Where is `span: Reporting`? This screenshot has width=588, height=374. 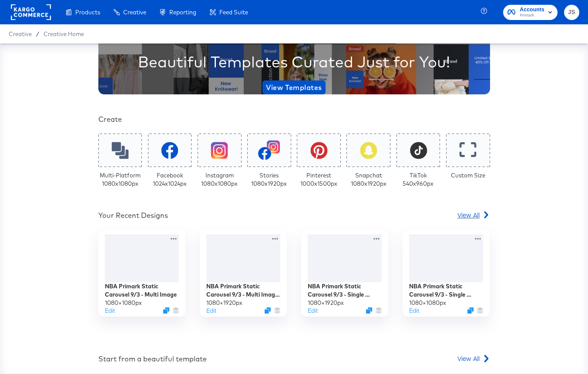 span: Reporting is located at coordinates (182, 12).